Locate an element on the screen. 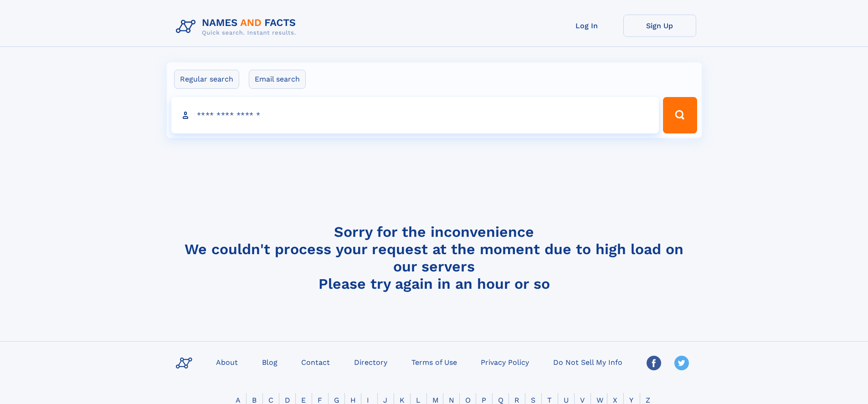  label: Regular search is located at coordinates (207, 79).